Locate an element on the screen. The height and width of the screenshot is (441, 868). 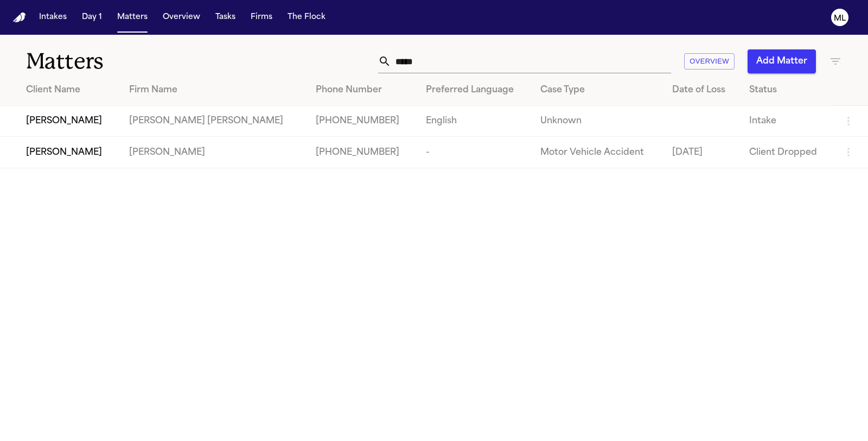
a: Tasks is located at coordinates (225, 18).